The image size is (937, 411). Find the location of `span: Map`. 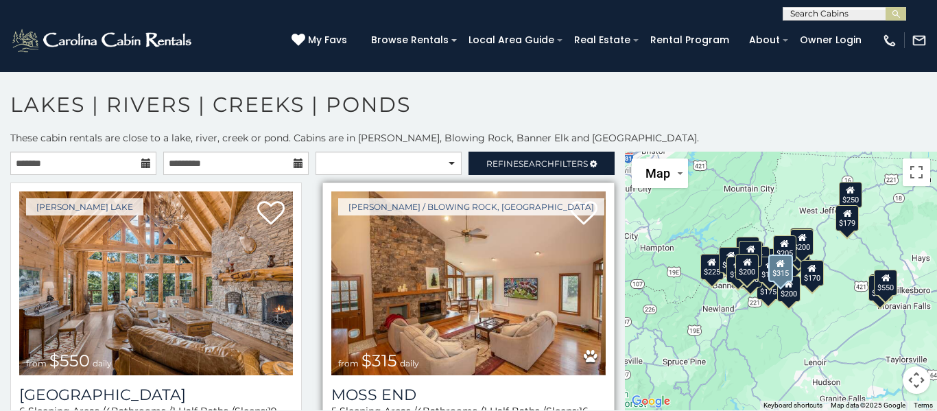

span: Map is located at coordinates (658, 173).